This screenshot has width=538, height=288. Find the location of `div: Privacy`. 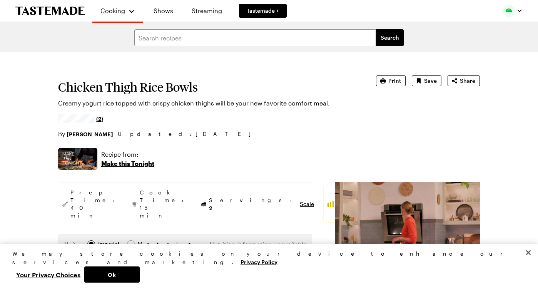

div: Privacy is located at coordinates (265, 266).